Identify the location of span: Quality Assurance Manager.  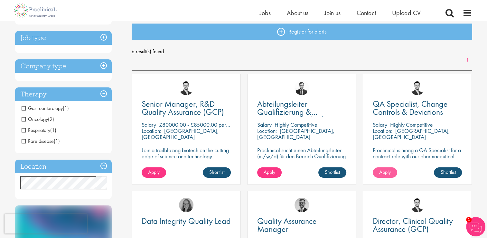
(287, 225).